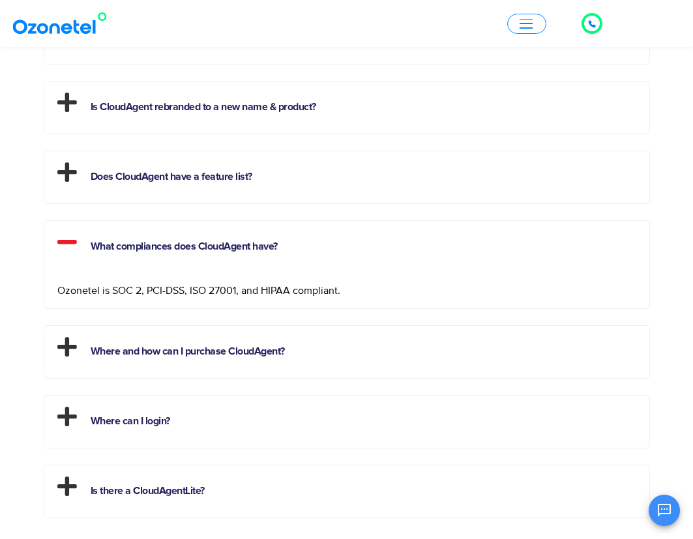  I want to click on h2: Where can I login?, so click(347, 419).